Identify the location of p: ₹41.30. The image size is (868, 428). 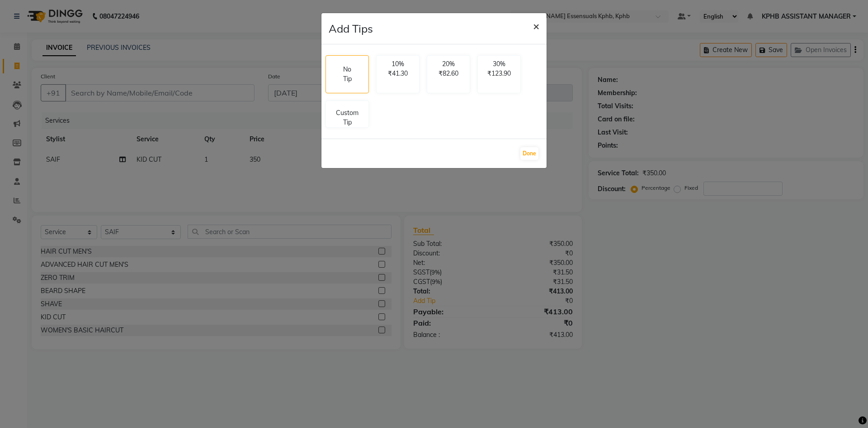
(398, 73).